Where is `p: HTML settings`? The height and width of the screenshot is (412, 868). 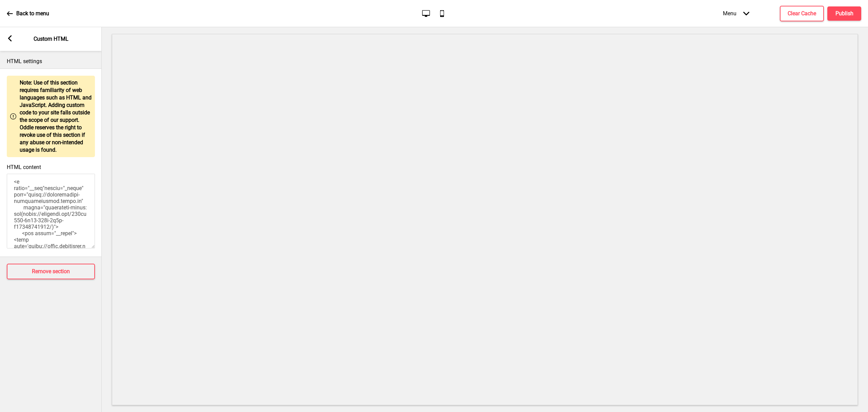
p: HTML settings is located at coordinates (51, 61).